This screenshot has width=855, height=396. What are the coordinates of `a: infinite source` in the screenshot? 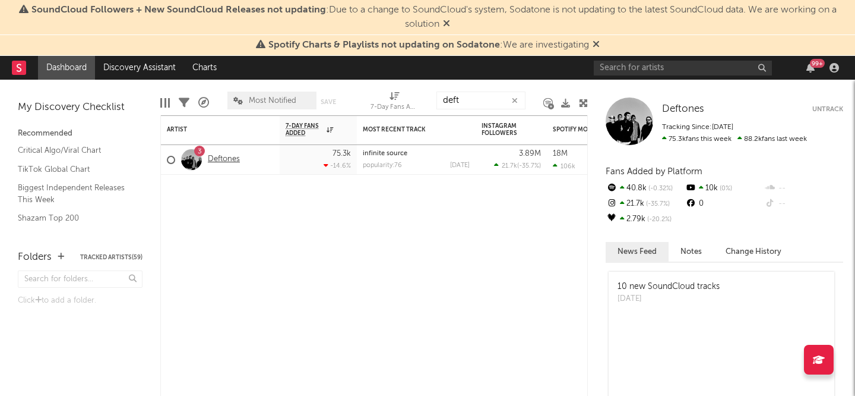 It's located at (385, 153).